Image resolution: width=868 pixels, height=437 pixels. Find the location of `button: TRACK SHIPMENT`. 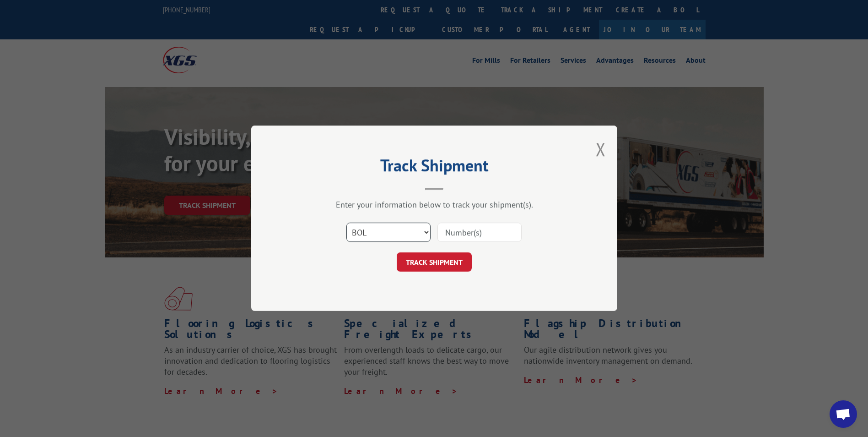

button: TRACK SHIPMENT is located at coordinates (434, 262).